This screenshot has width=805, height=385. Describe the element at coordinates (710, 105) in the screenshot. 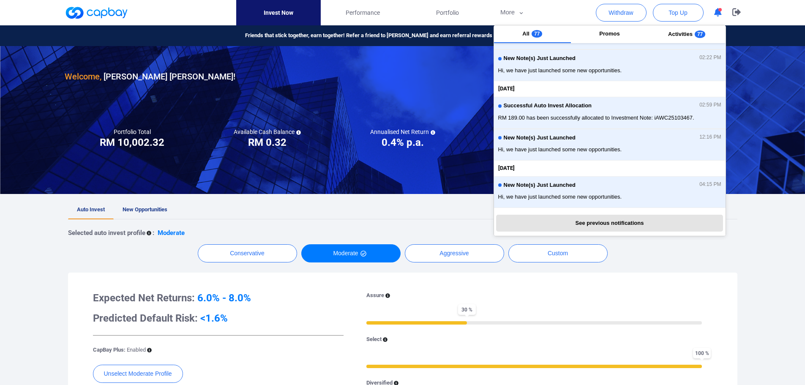

I see `span: 02:59 PM` at that location.